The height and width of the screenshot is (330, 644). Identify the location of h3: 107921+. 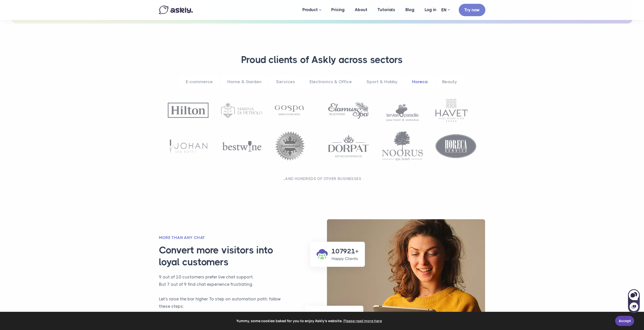
(345, 251).